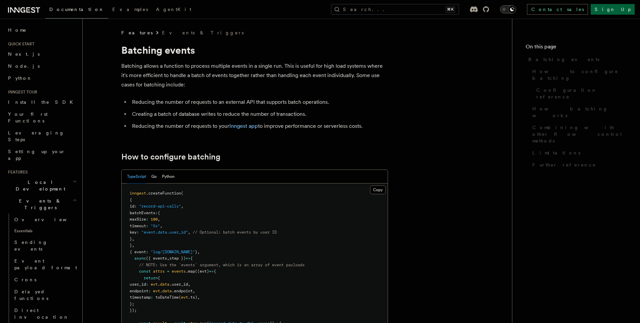 The height and width of the screenshot is (323, 640). What do you see at coordinates (42, 30) in the screenshot?
I see `a: Home` at bounding box center [42, 30].